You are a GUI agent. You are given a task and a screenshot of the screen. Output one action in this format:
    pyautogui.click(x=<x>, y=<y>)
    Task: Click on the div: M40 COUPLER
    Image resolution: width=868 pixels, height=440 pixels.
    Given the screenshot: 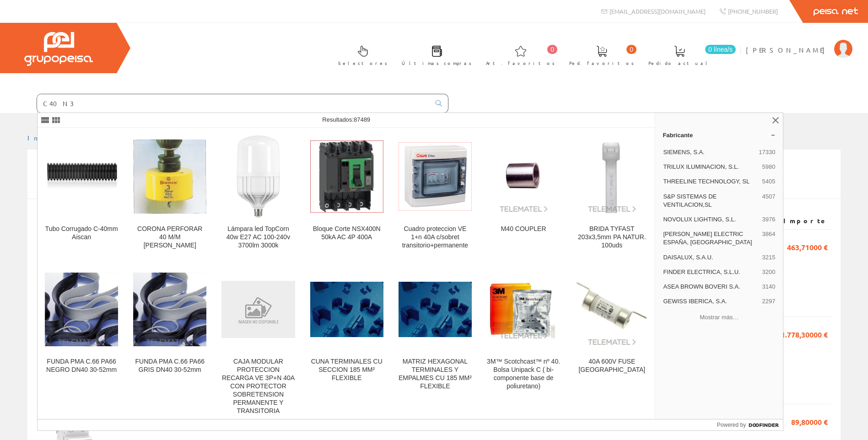 What is the action you would take?
    pyautogui.click(x=523, y=229)
    